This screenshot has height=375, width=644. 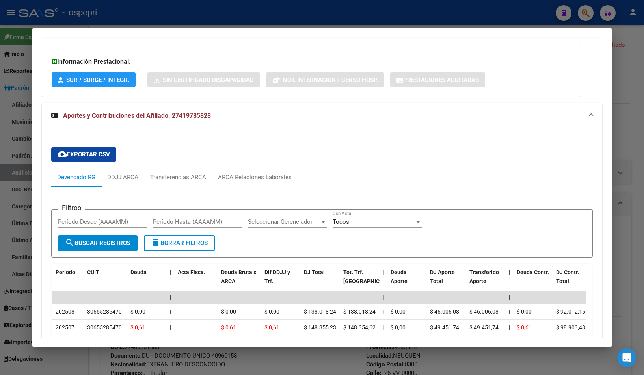 What do you see at coordinates (573, 282) in the screenshot?
I see `datatable-header-cell: DJ Contr. Total` at bounding box center [573, 282].